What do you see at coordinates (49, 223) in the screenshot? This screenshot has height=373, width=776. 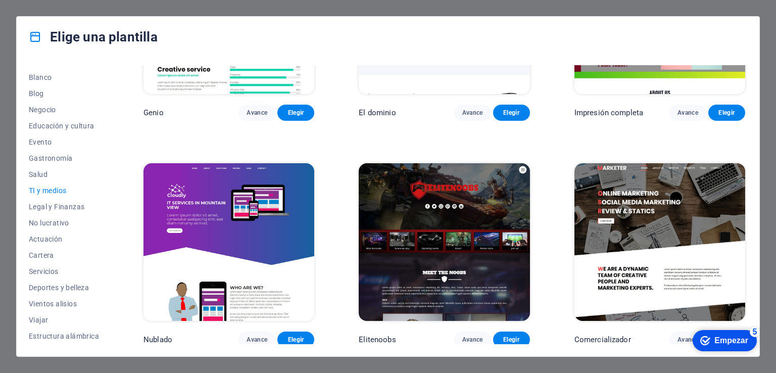 I see `font: No lucrativo` at bounding box center [49, 223].